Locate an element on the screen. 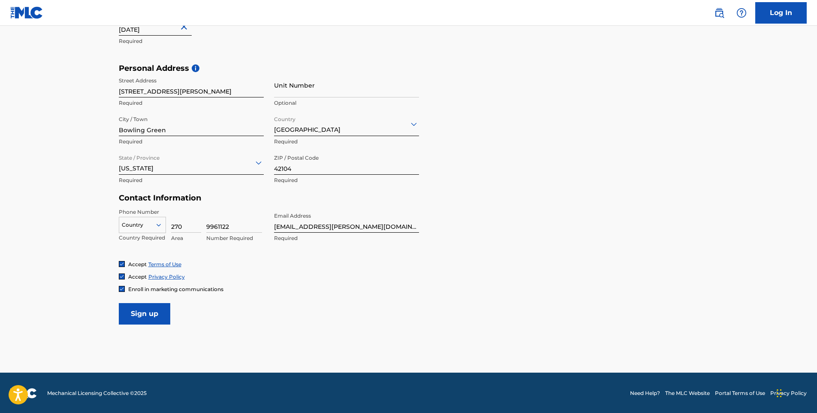  p: Optional is located at coordinates (347, 103).